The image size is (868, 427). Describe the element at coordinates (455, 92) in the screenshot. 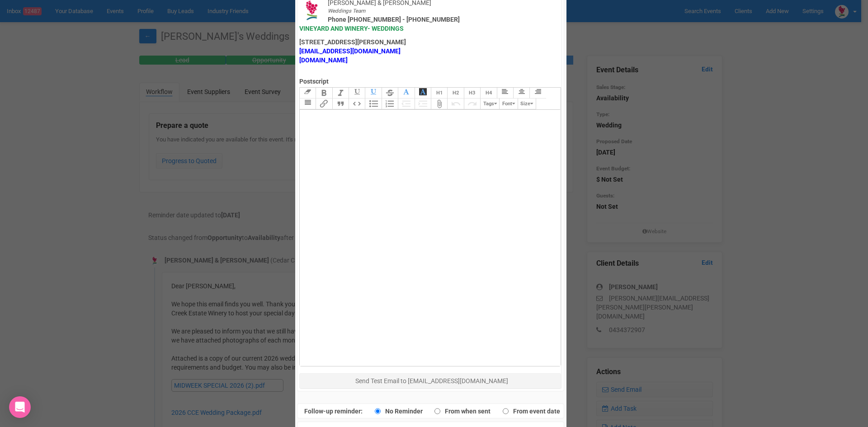

I see `span: H2` at that location.